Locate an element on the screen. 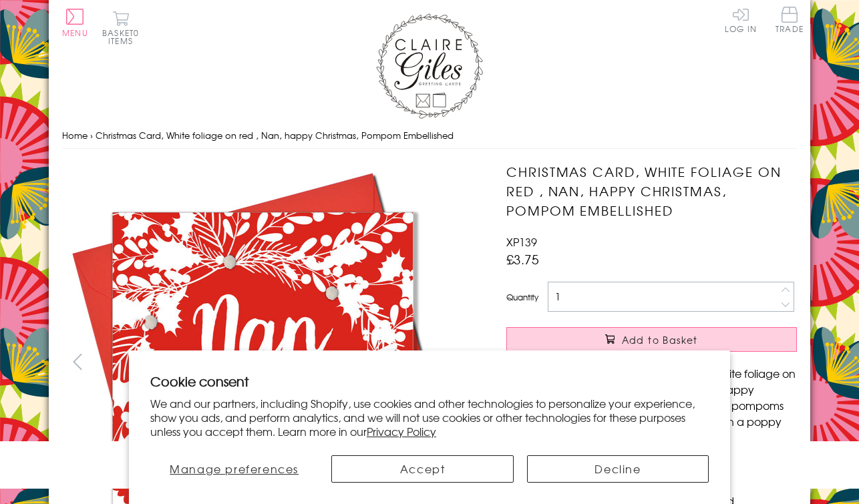 The width and height of the screenshot is (859, 504). span: XP139 is located at coordinates (522, 241).